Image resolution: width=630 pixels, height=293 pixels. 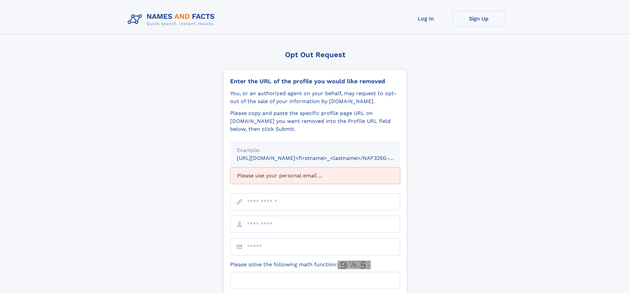 What do you see at coordinates (479, 19) in the screenshot?
I see `a: Sign Up` at bounding box center [479, 19].